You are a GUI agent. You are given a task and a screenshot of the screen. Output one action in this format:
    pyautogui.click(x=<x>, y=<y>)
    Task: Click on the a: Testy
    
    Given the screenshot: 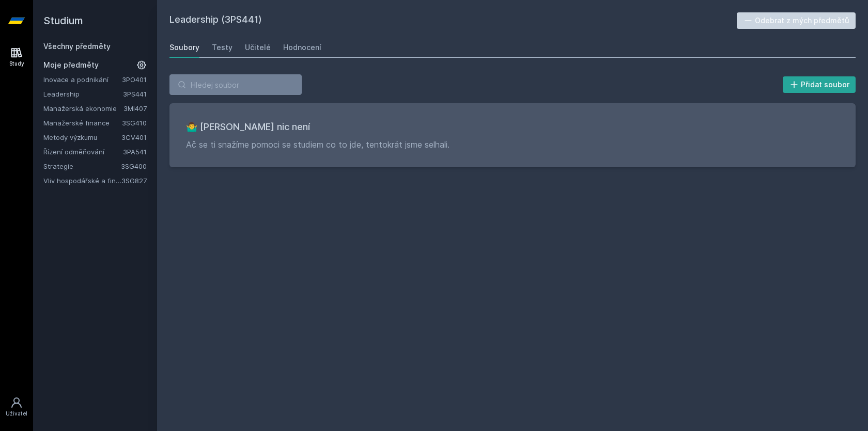 What is the action you would take?
    pyautogui.click(x=222, y=47)
    